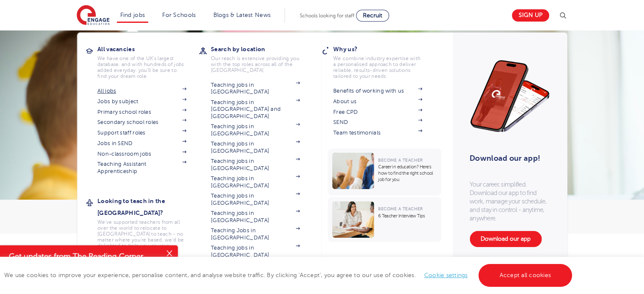 This screenshot has width=644, height=294. What do you see at coordinates (378, 102) in the screenshot?
I see `a: About us` at bounding box center [378, 102].